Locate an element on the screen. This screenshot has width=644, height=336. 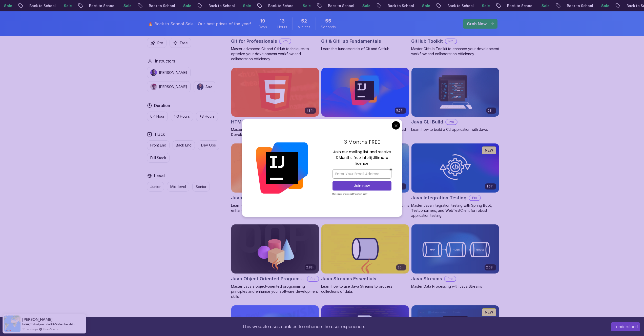
div: This website uses cookies to enhance the user experience. is located at coordinates (303, 327).